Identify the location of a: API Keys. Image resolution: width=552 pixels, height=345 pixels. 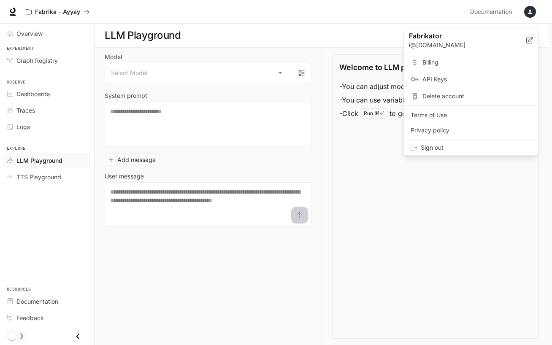
(471, 79).